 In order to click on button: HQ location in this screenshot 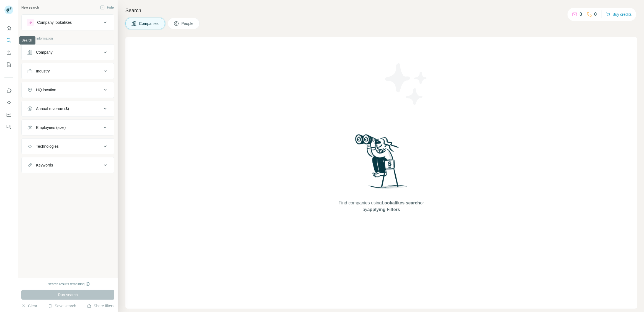, I will do `click(68, 90)`.